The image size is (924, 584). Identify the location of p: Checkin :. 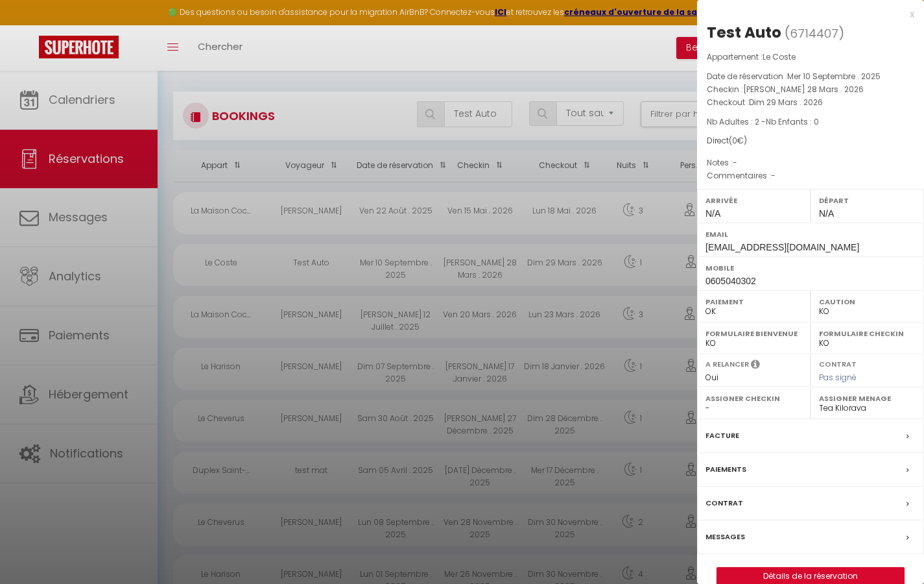
(811, 89).